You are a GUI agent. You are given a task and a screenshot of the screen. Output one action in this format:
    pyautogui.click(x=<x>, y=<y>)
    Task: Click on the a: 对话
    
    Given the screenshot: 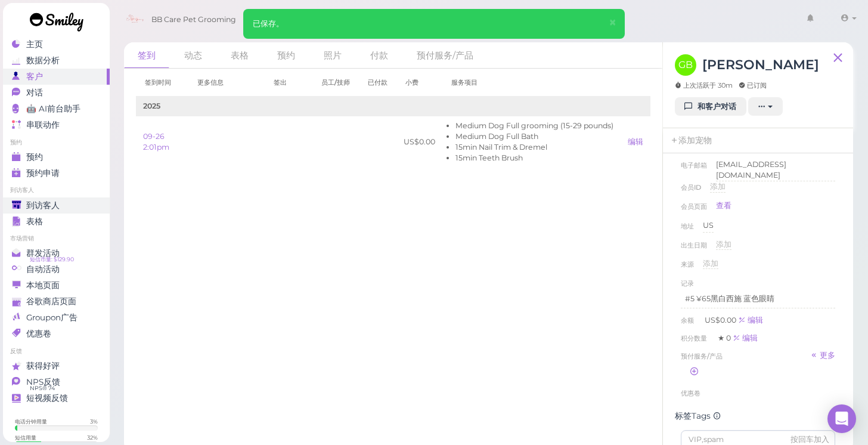 What is the action you would take?
    pyautogui.click(x=56, y=93)
    